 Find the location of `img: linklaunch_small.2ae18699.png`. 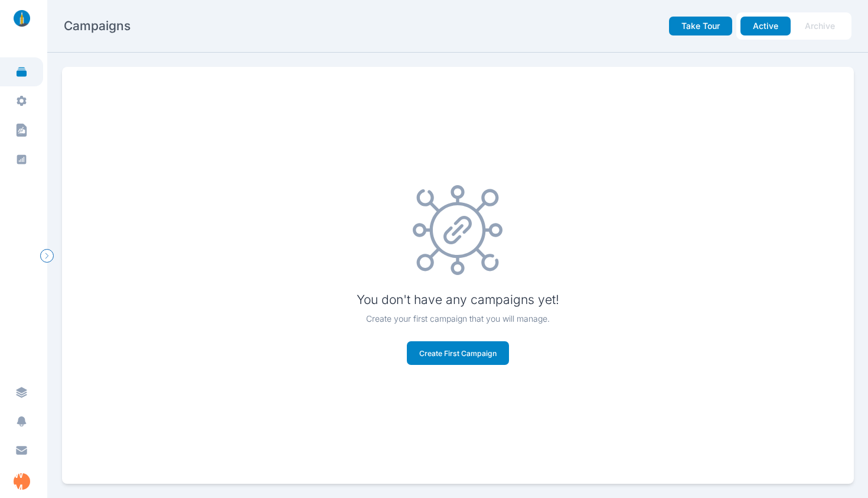

img: linklaunch_small.2ae18699.png is located at coordinates (22, 18).